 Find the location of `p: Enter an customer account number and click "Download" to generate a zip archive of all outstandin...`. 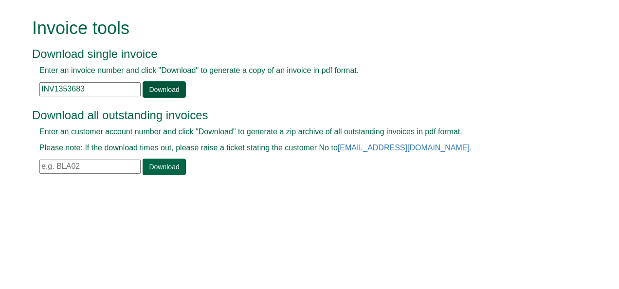

p: Enter an customer account number and click "Download" to generate a zip archive of all outstandin... is located at coordinates (298, 132).